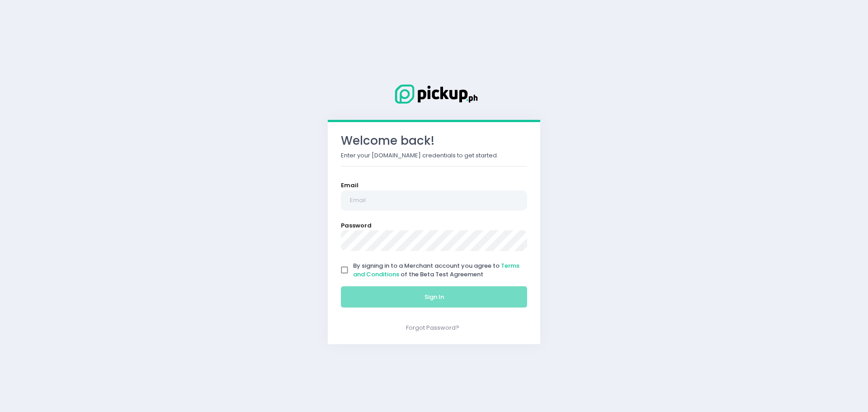  What do you see at coordinates (434, 297) in the screenshot?
I see `button: Sign In` at bounding box center [434, 297].